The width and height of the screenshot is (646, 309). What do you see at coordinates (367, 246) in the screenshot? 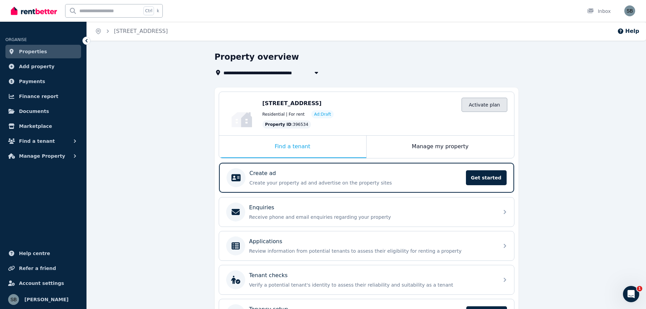
I see `a: ApplicationsReview information from potential tenants to assess their eligibility for renting a p...` at bounding box center [367, 246].